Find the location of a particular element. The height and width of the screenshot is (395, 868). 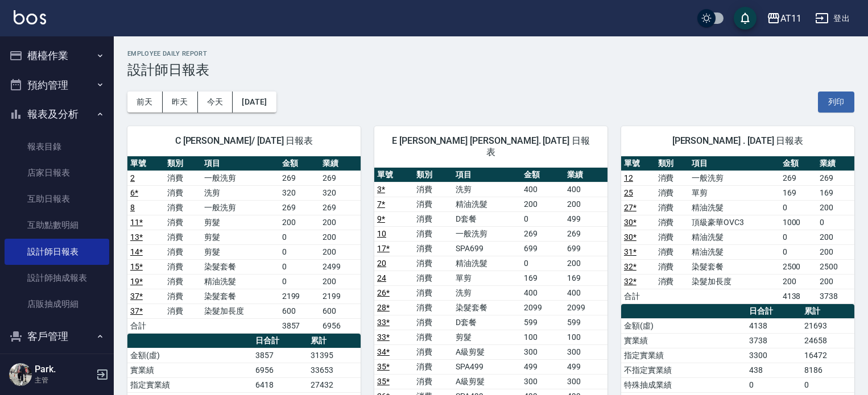

td: 4138 is located at coordinates (773, 325).